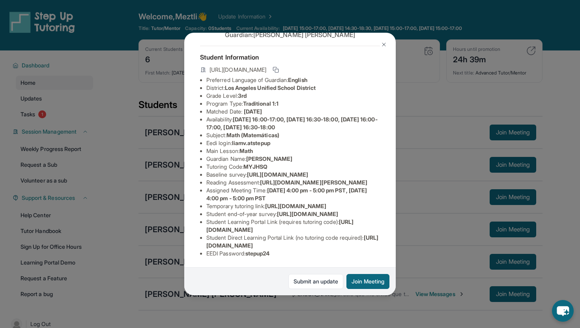  What do you see at coordinates (293, 112) in the screenshot?
I see `li: Matched Date:` at bounding box center [293, 112].